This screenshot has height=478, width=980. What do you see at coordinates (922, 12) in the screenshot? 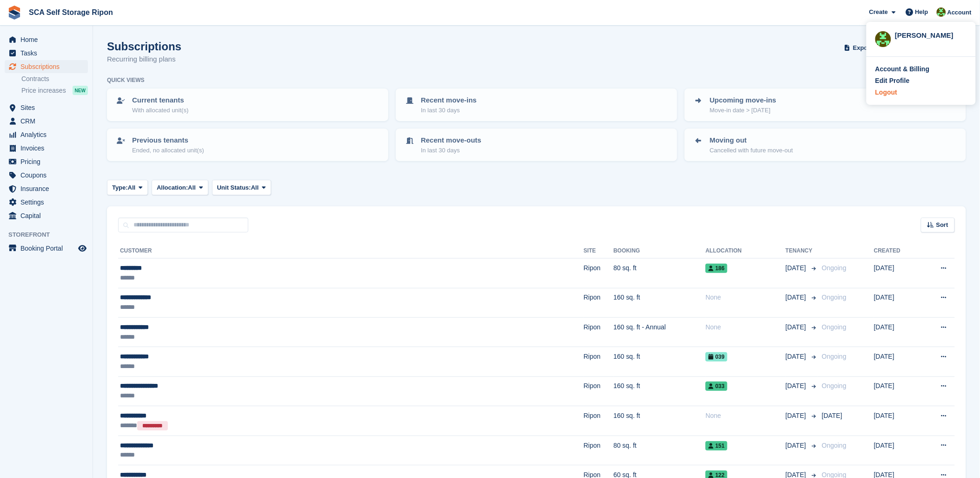
I see `span: Help` at bounding box center [922, 12].